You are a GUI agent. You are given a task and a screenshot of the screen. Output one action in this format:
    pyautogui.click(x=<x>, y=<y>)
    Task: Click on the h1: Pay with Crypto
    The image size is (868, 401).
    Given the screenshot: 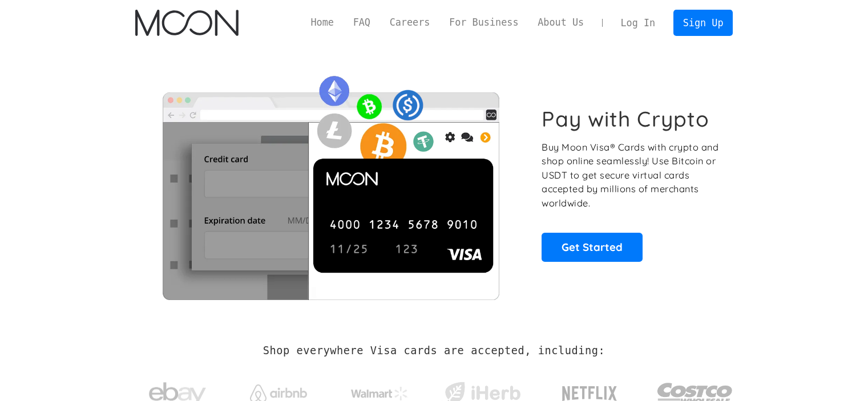 What is the action you would take?
    pyautogui.click(x=625, y=119)
    